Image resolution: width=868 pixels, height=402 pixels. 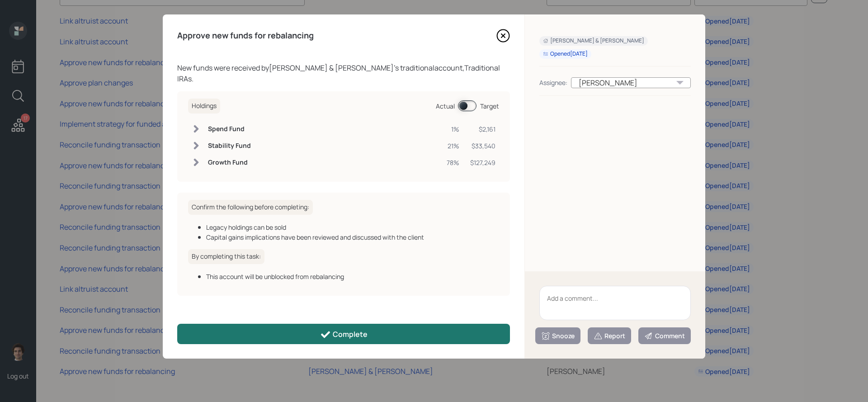 What do you see at coordinates (353, 237) in the screenshot?
I see `div: Capital gains implications have been reviewed and discussed with the client` at bounding box center [353, 237].